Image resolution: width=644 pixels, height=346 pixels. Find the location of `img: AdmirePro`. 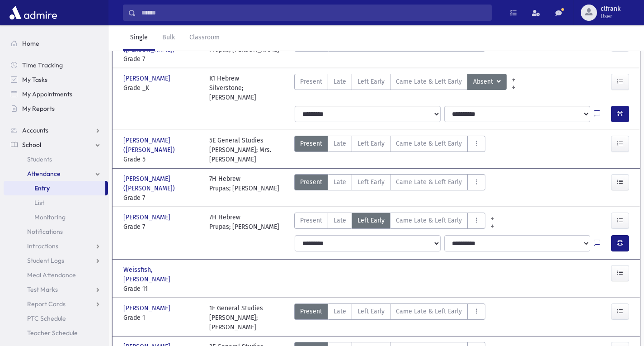

img: AdmirePro is located at coordinates (33, 13).